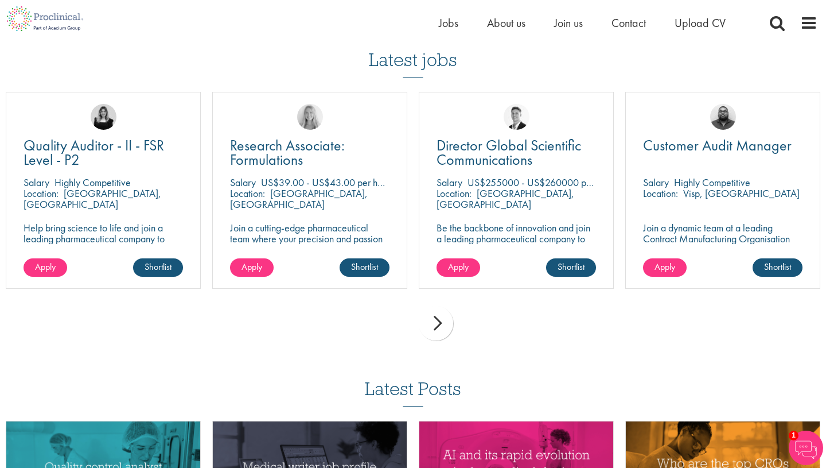 The image size is (826, 468). I want to click on a: Ashley Bennett, so click(723, 116).